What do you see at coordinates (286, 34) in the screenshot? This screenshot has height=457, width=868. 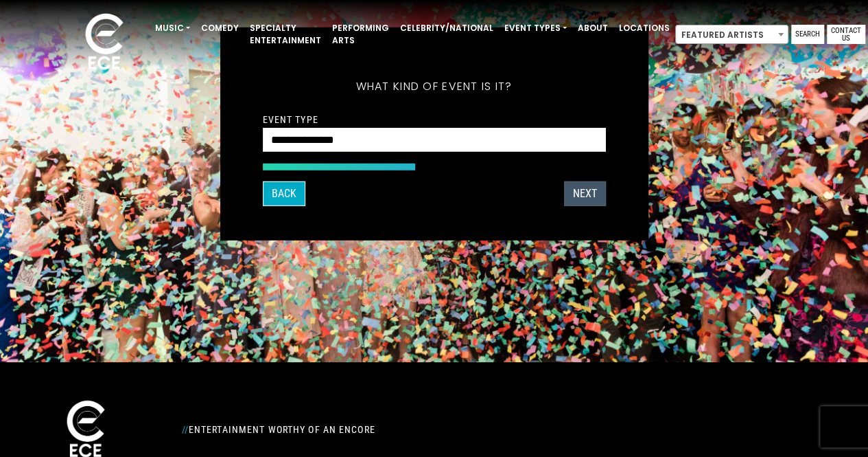 I see `a: Specialty Entertainment` at bounding box center [286, 34].